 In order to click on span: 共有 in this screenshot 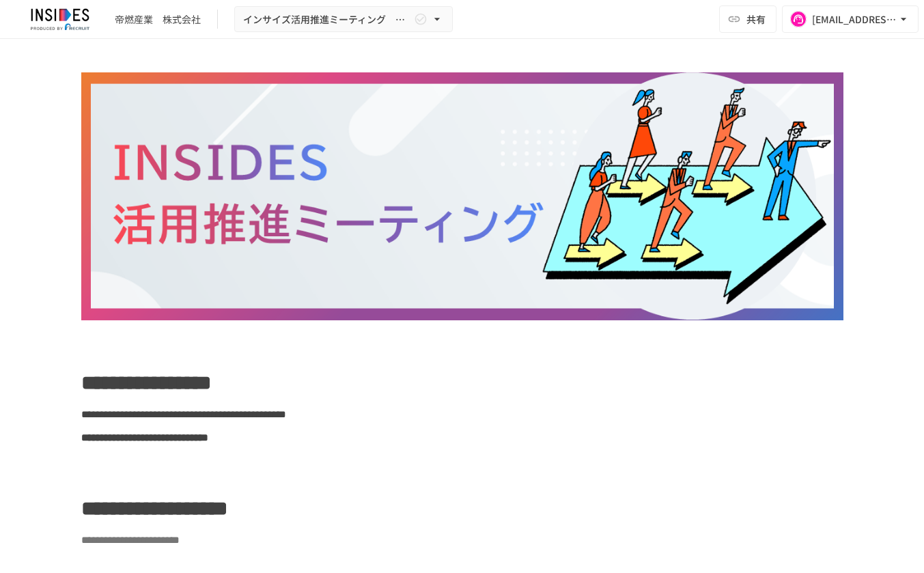, I will do `click(756, 19)`.